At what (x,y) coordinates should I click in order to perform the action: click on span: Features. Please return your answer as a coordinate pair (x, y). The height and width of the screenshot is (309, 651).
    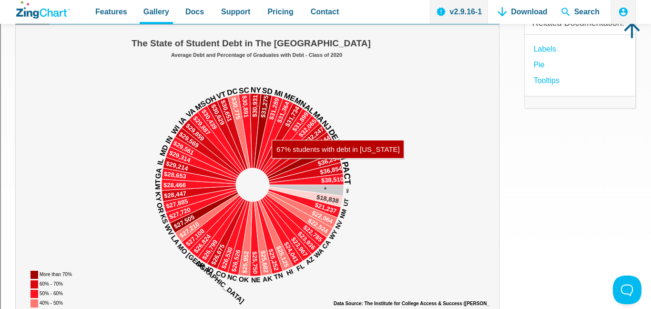
    Looking at the image, I should click on (111, 11).